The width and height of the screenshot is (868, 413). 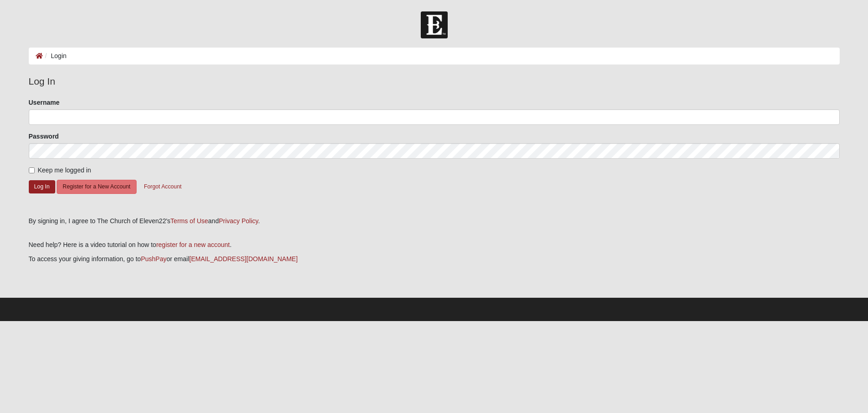 I want to click on a: Terms of Use, so click(x=189, y=221).